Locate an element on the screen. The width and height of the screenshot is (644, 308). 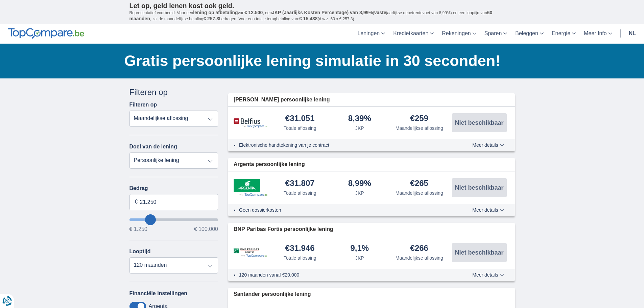
div: 8,99% is located at coordinates (360, 183).